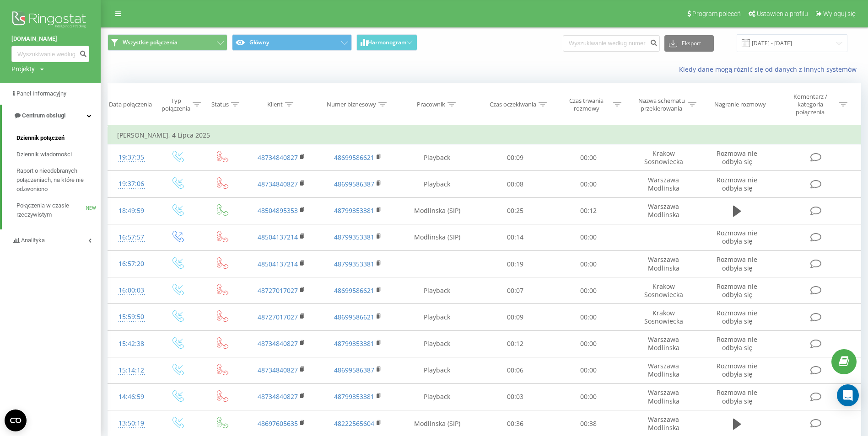 This screenshot has height=436, width=868. What do you see at coordinates (586, 105) in the screenshot?
I see `div: Czas trwania rozmowy` at bounding box center [586, 105].